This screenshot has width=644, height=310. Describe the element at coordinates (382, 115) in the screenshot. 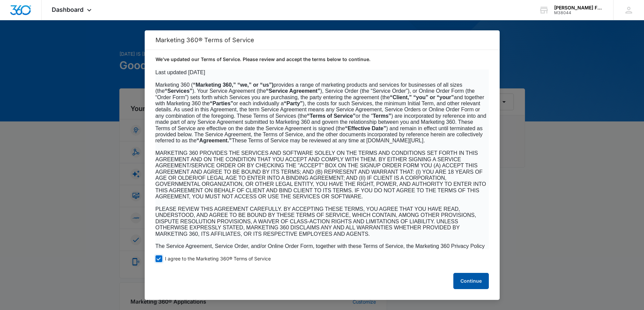

I see `b: Terms”` at that location.